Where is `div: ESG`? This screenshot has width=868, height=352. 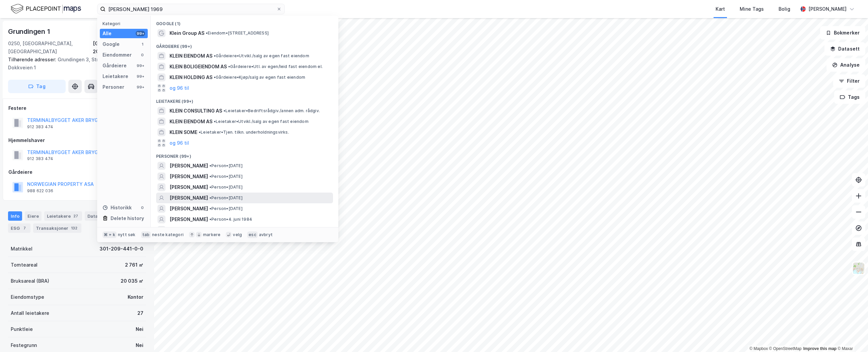 div: ESG is located at coordinates (19, 228).